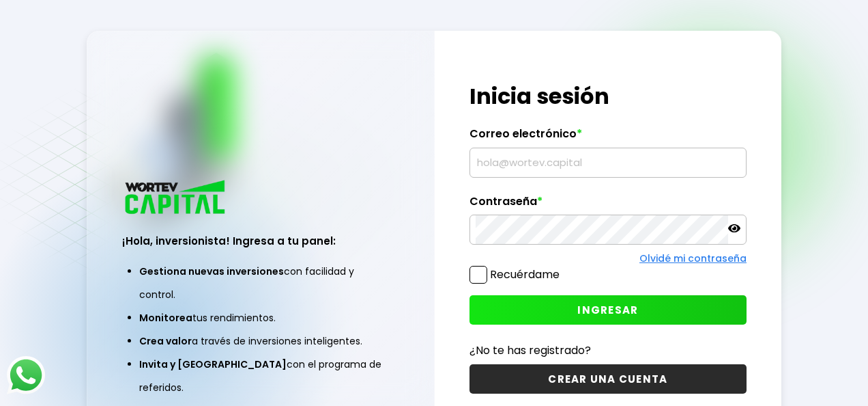 This screenshot has width=868, height=406. Describe the element at coordinates (166, 318) in the screenshot. I see `span: Monitorea` at that location.